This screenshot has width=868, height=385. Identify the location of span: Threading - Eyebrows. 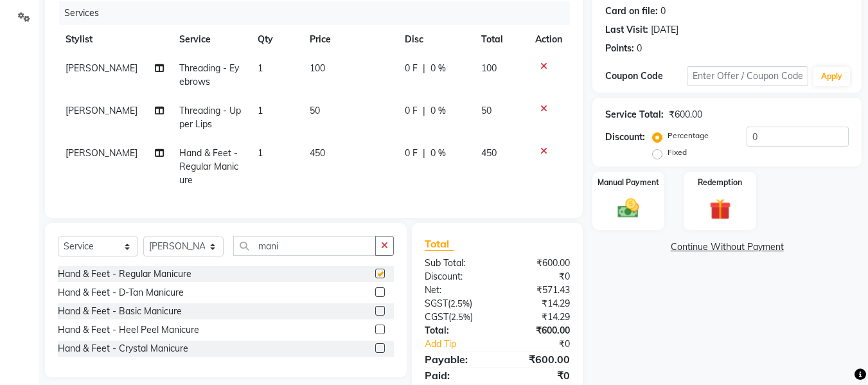
(208, 74).